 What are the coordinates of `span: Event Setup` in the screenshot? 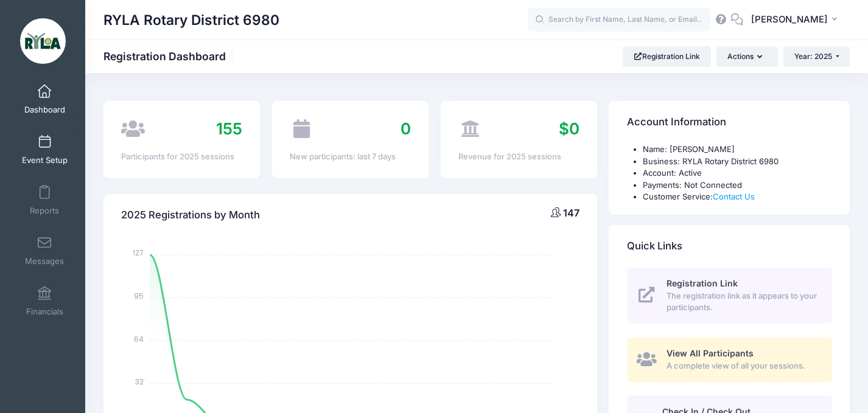 It's located at (45, 160).